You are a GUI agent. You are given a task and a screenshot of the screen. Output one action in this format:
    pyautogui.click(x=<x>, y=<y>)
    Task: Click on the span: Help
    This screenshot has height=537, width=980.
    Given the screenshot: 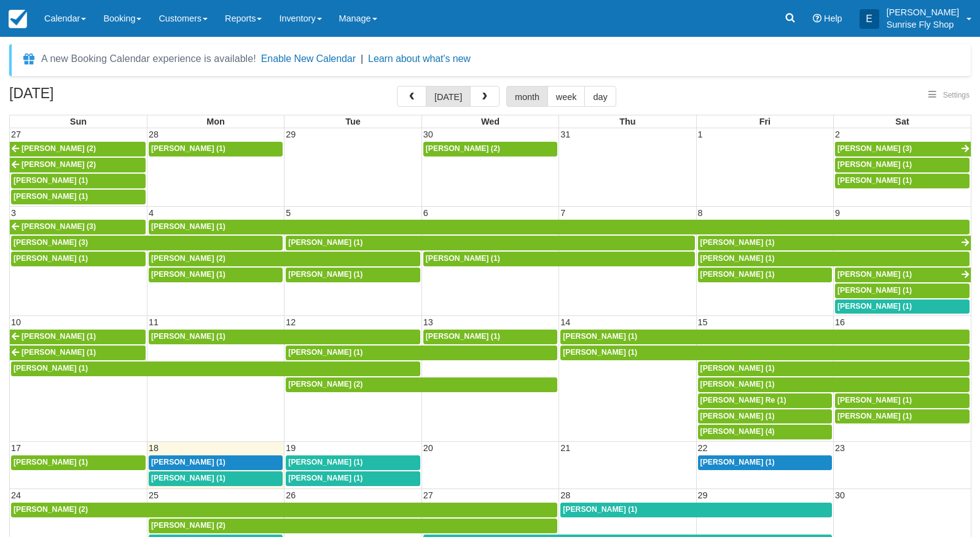 What is the action you would take?
    pyautogui.click(x=833, y=18)
    